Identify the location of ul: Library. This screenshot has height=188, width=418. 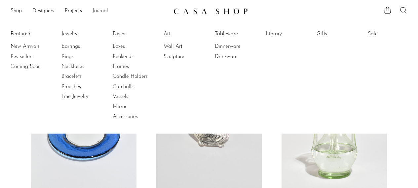
(291, 35).